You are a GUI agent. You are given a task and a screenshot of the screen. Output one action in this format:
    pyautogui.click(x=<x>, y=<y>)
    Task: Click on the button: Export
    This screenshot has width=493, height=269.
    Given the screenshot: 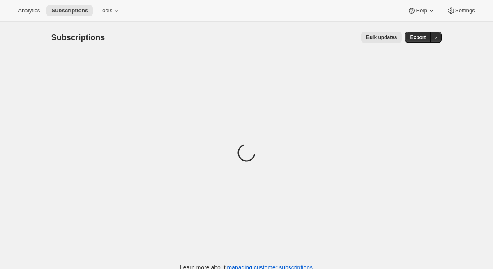 What is the action you would take?
    pyautogui.click(x=418, y=37)
    